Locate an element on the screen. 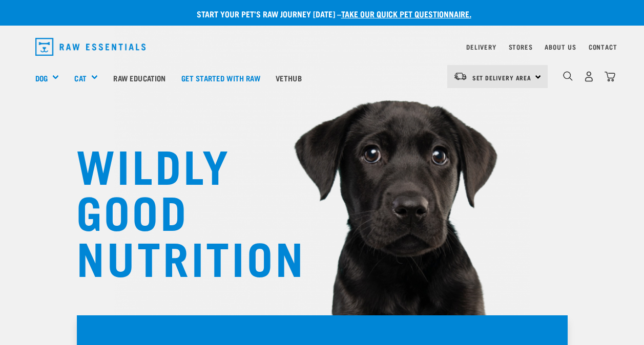 This screenshot has width=644, height=345. a: Raw Education is located at coordinates (139, 78).